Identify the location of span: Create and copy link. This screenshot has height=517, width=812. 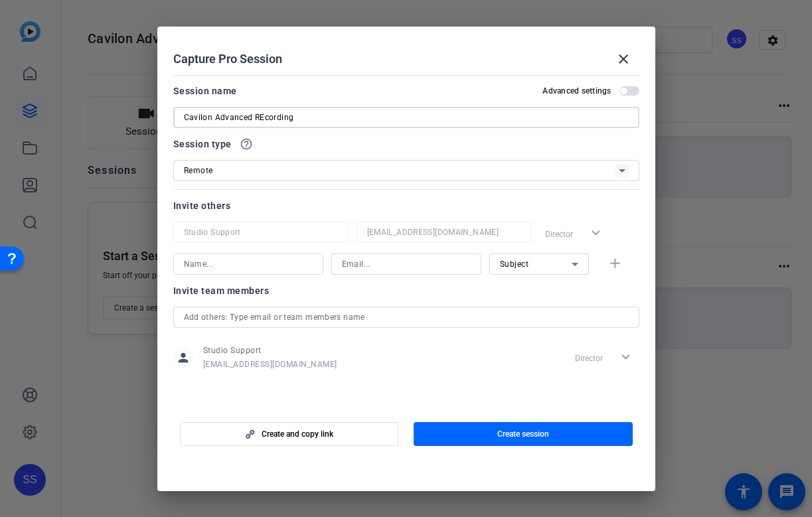
(298, 434).